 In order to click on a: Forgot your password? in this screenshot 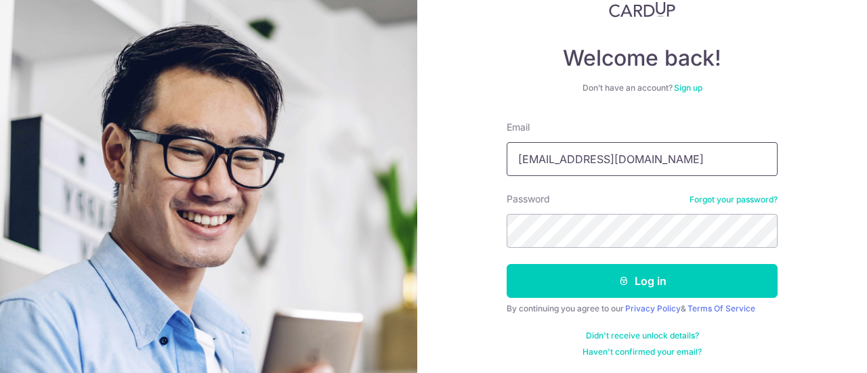, I will do `click(734, 200)`.